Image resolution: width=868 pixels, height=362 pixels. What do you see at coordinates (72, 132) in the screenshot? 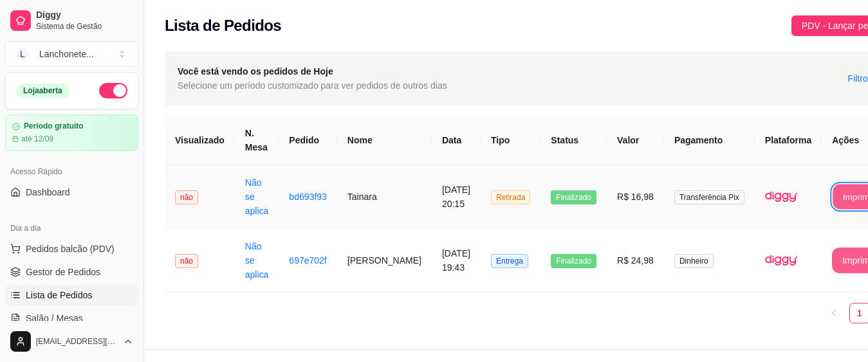
I see `a: Período gratuitoaté 12/09` at bounding box center [72, 132].